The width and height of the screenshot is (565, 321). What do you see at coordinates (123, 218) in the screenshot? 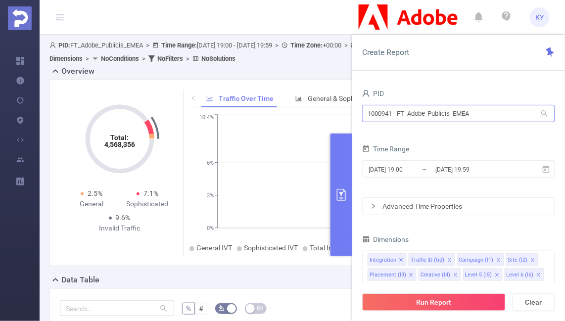
I see `span: 9.6%` at bounding box center [123, 218].